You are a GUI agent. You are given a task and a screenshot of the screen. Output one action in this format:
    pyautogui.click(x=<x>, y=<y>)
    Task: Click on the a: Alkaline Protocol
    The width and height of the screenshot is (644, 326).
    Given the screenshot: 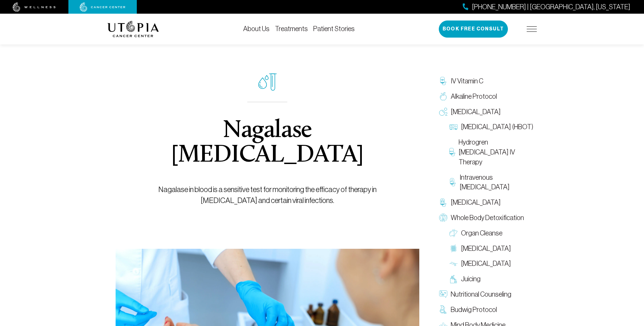 What is the action you would take?
    pyautogui.click(x=487, y=96)
    